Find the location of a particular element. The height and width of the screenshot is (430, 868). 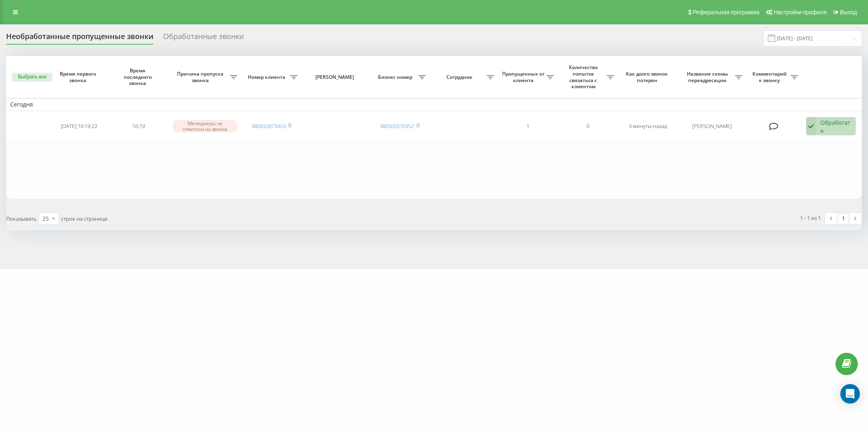

a: 380505570352 is located at coordinates (397, 126).